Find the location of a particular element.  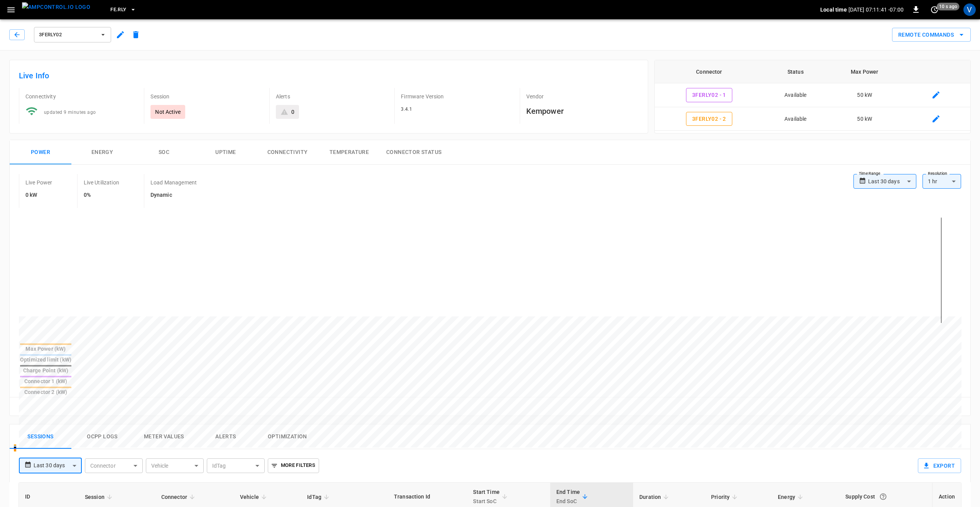

div: 0 is located at coordinates (293, 112).